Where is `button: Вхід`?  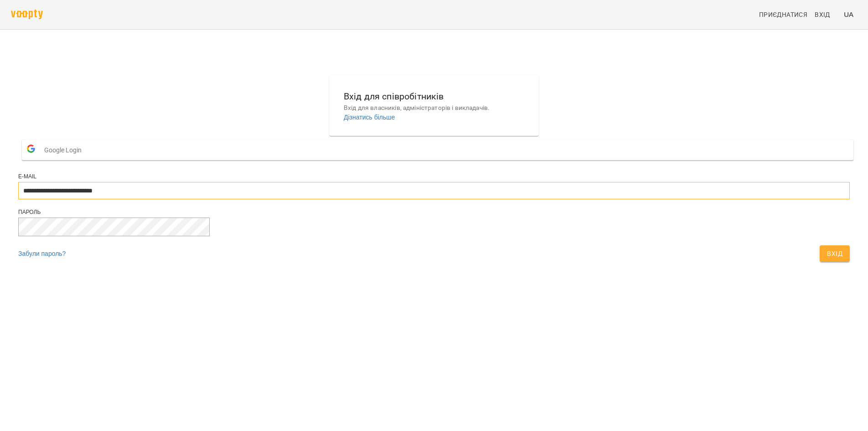 button: Вхід is located at coordinates (834, 254).